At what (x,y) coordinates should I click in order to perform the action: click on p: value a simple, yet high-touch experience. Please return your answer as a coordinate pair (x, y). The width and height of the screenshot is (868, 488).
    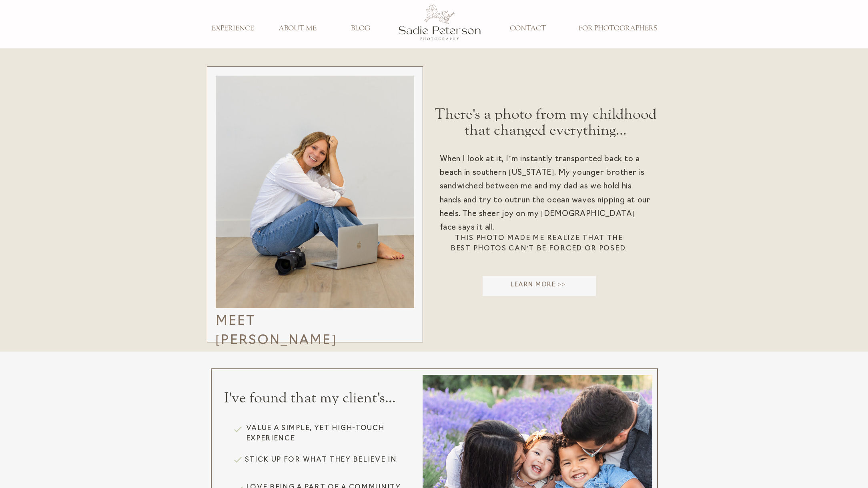
    Looking at the image, I should click on (331, 434).